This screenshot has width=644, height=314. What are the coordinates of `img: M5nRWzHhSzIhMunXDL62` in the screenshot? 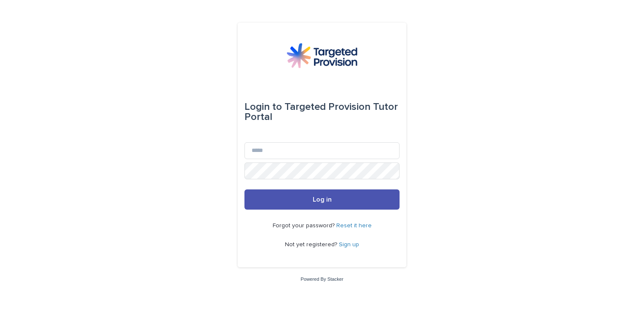 It's located at (322, 56).